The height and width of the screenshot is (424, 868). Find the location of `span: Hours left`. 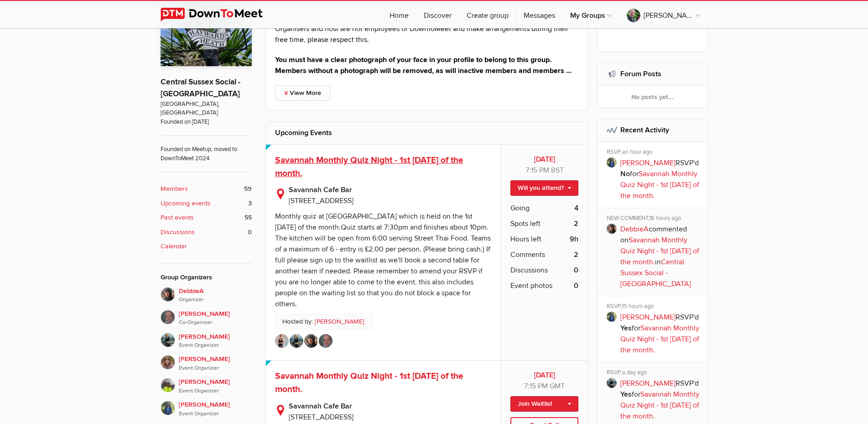

span: Hours left is located at coordinates (526, 239).